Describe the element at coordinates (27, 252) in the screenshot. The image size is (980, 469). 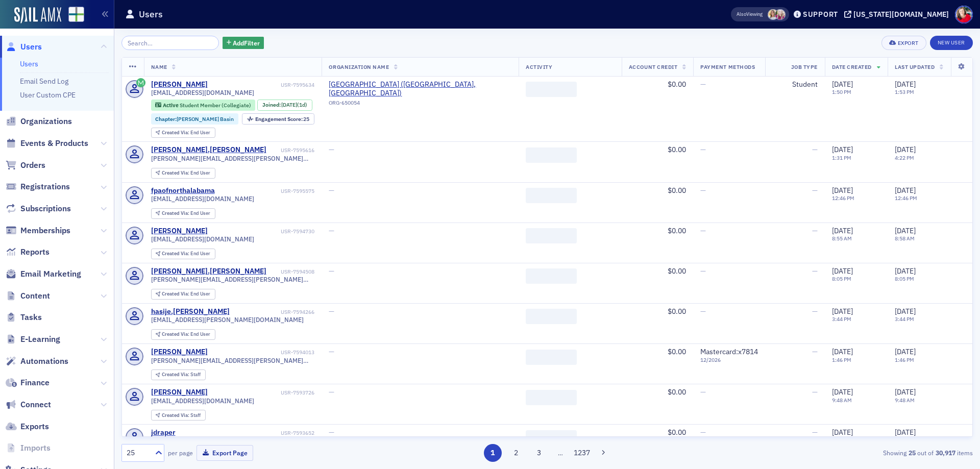
I see `a: Reports` at that location.